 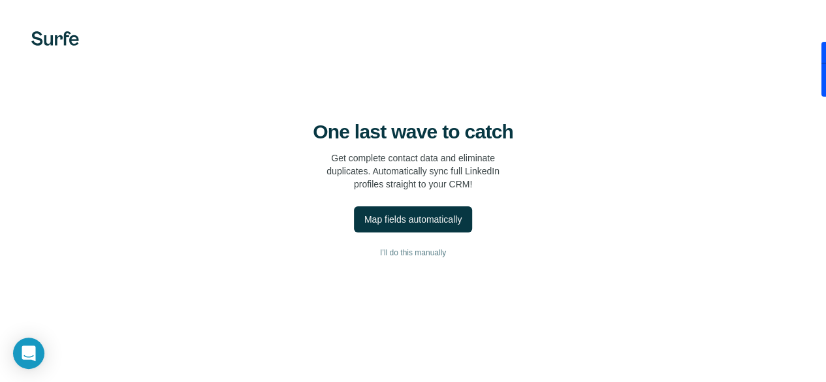 I want to click on button: Map fields automatically, so click(x=413, y=219).